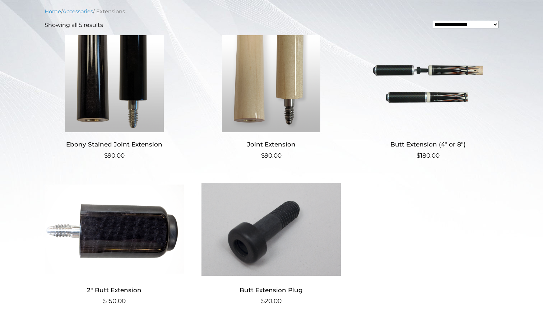  What do you see at coordinates (427, 84) in the screenshot?
I see `img: Butt Extension (4" or 8")` at bounding box center [427, 84].